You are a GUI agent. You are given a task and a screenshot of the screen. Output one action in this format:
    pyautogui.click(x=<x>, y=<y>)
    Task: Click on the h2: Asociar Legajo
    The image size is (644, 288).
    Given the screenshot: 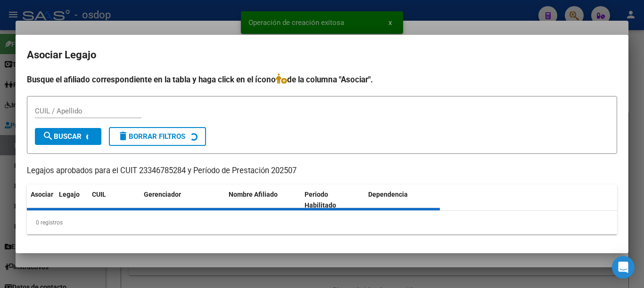 What is the action you would take?
    pyautogui.click(x=322, y=55)
    